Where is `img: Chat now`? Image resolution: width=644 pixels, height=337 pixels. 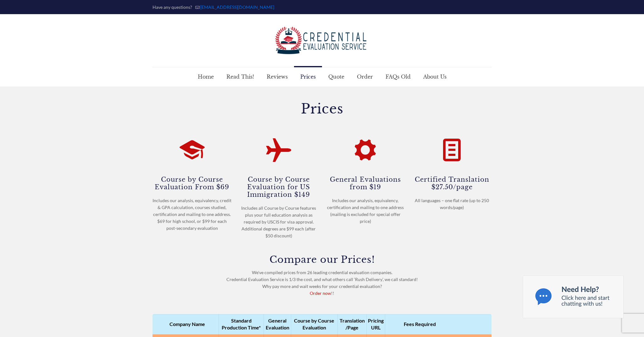
img: Chat now is located at coordinates (573, 297).